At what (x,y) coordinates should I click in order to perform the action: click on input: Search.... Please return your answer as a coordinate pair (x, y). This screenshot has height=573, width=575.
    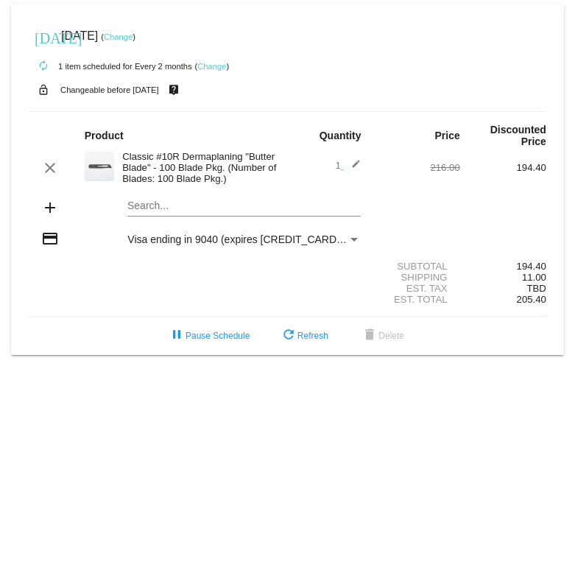
    Looking at the image, I should click on (244, 206).